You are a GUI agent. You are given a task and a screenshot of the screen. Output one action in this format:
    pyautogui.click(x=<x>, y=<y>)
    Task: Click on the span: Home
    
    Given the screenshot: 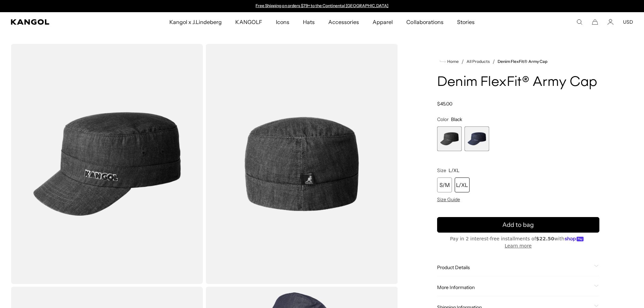 What is the action you would take?
    pyautogui.click(x=452, y=62)
    